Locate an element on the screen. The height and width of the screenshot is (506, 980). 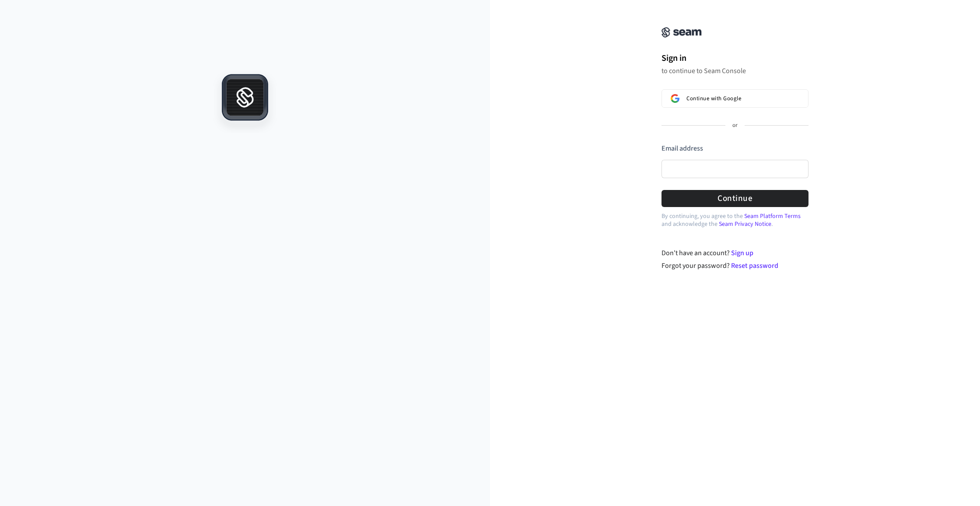
div: Forgot your password? is located at coordinates (735, 266).